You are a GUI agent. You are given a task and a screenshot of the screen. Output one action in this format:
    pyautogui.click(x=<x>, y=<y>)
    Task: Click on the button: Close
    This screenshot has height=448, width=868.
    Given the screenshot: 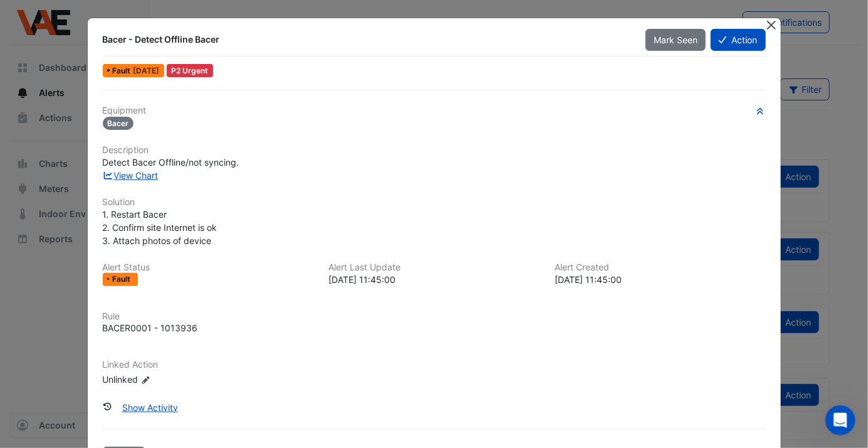 What is the action you would take?
    pyautogui.click(x=772, y=24)
    